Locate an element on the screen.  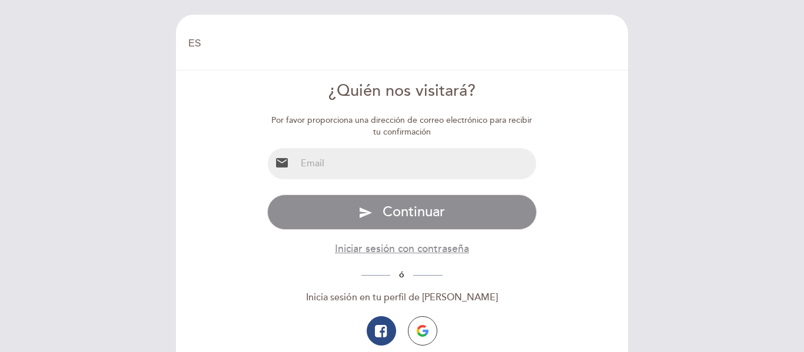
span: ó is located at coordinates (401, 275).